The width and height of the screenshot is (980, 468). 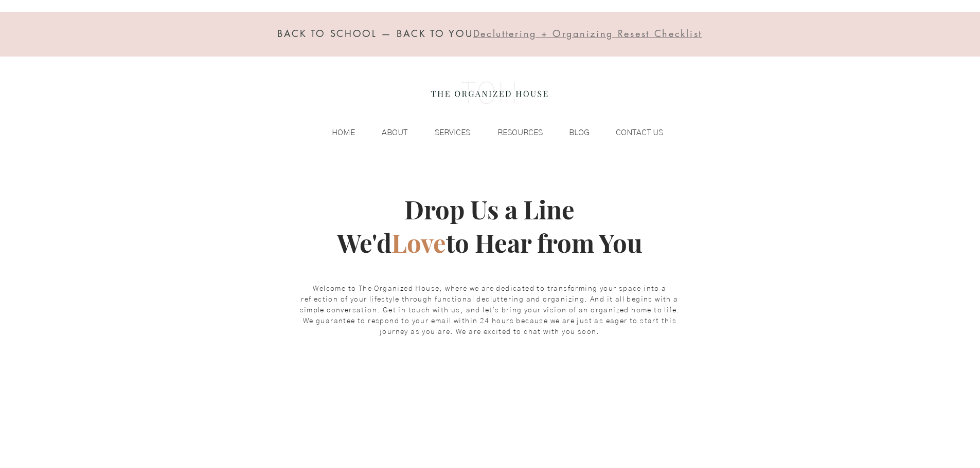 I want to click on span: Decluttering + Organizing Resest Checklist, so click(x=588, y=34).